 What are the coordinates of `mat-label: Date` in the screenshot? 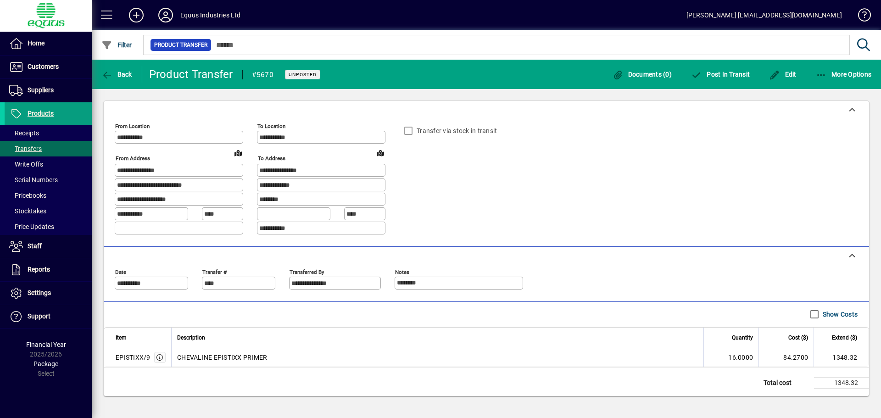 It's located at (121, 272).